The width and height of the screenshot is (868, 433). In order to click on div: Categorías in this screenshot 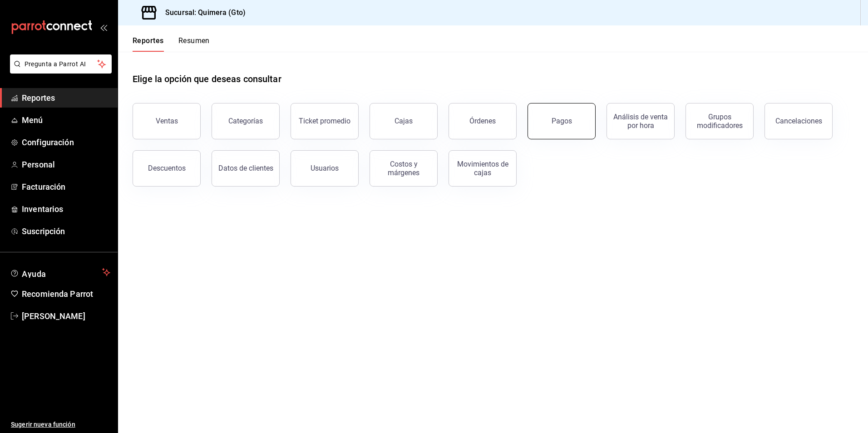, I will do `click(246, 121)`.